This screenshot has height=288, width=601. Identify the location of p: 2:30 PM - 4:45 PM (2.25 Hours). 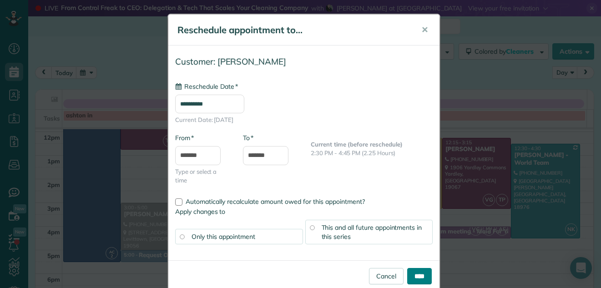
(372, 153).